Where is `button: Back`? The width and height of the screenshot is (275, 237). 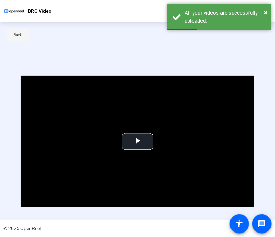 button: Back is located at coordinates (18, 35).